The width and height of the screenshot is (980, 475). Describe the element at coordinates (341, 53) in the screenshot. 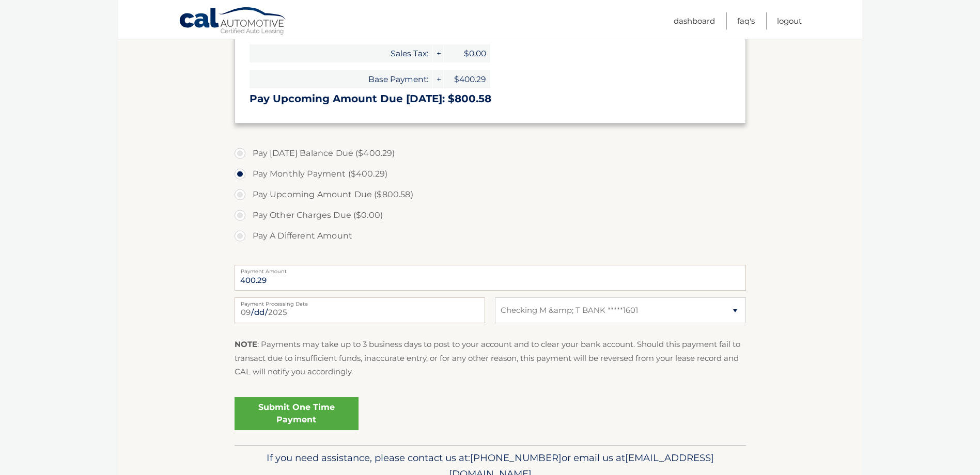

I see `span: Sales Tax:` at that location.